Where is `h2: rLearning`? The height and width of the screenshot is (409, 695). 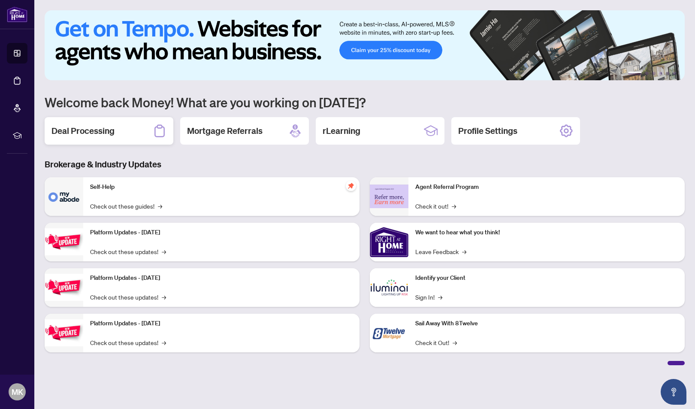 h2: rLearning is located at coordinates (342, 131).